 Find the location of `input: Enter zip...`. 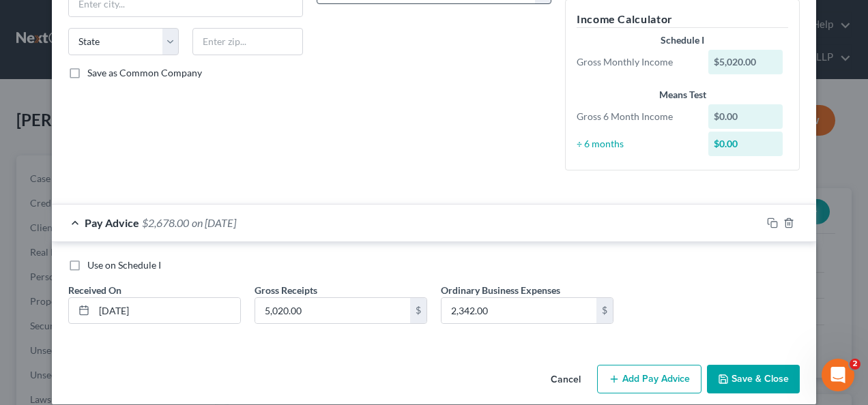

input: Enter zip... is located at coordinates (247, 42).